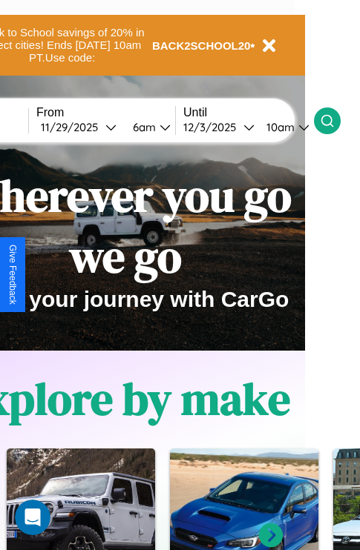 Image resolution: width=360 pixels, height=550 pixels. Describe the element at coordinates (201, 45) in the screenshot. I see `b: BACK2SCHOOL20` at that location.